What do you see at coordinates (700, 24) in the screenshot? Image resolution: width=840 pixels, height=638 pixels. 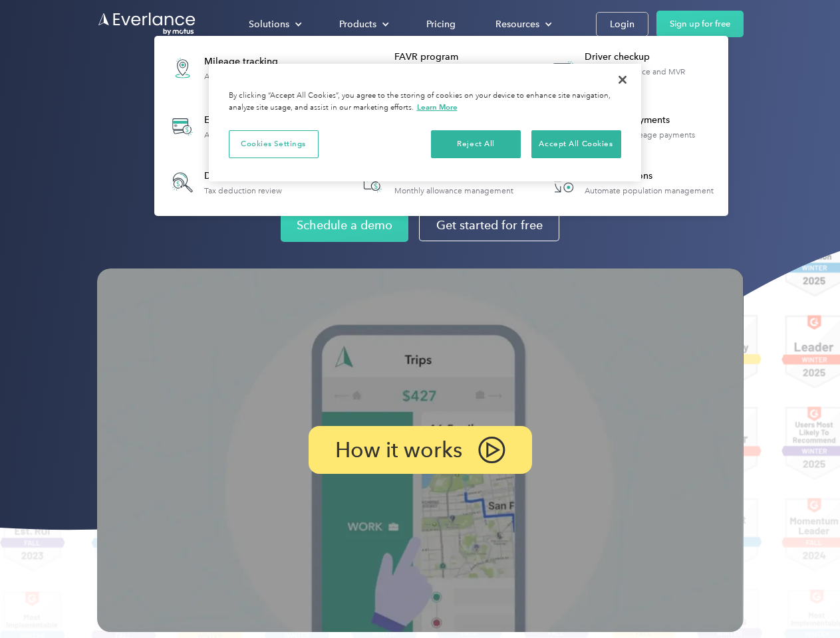 I see `a: Sign up for free` at bounding box center [700, 24].